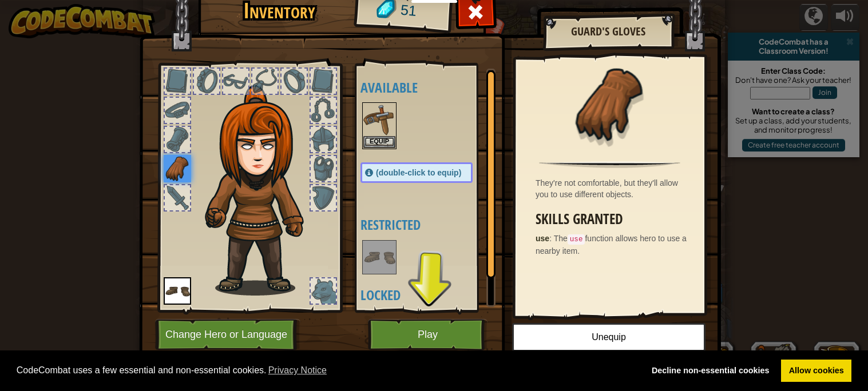 The width and height of the screenshot is (868, 391). I want to click on button: Play, so click(428, 334).